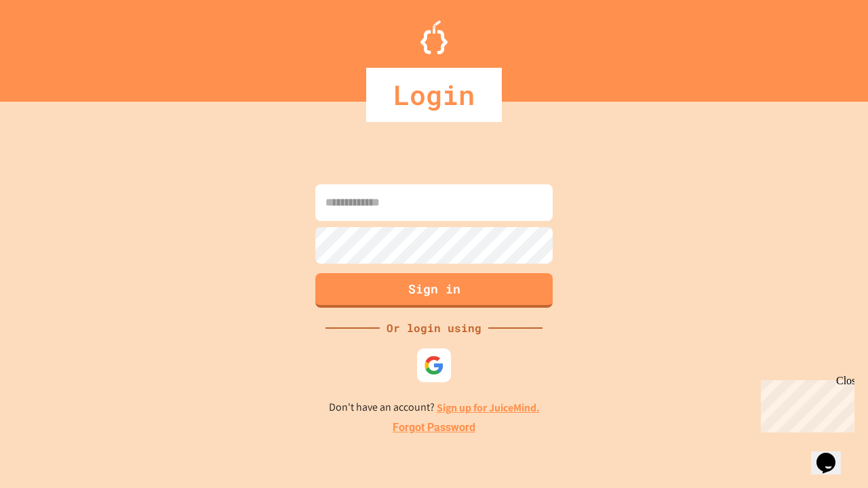 The width and height of the screenshot is (868, 488). What do you see at coordinates (434, 290) in the screenshot?
I see `button: Sign in` at bounding box center [434, 290].